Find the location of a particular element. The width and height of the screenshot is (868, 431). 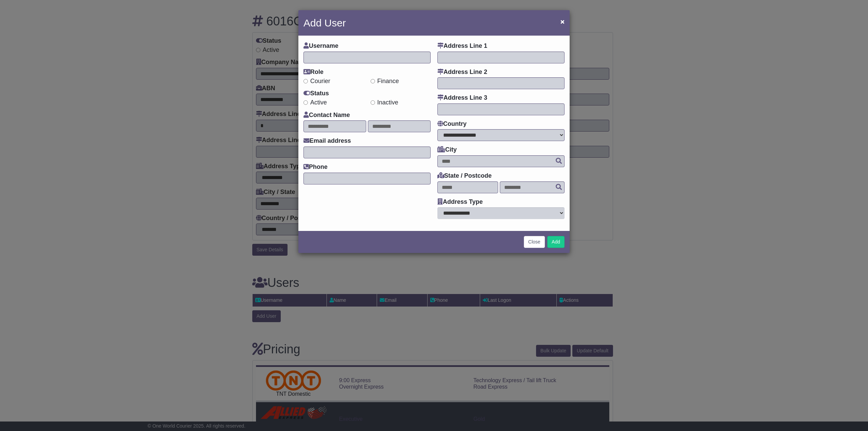

label: Courier is located at coordinates (317, 81).